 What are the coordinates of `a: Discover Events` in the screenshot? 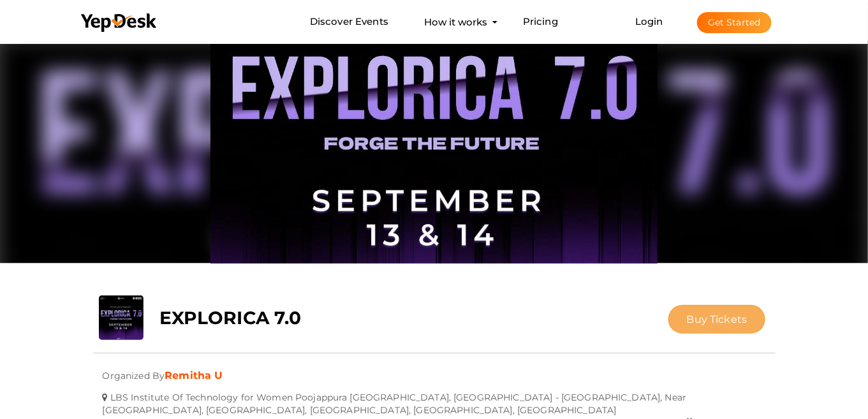 It's located at (349, 22).